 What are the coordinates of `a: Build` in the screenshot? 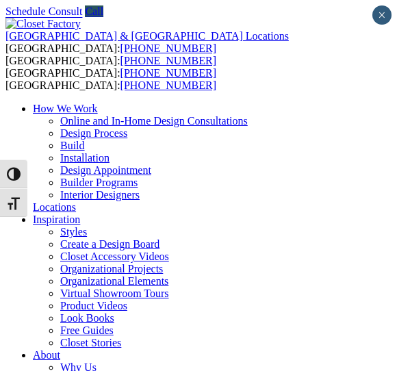 It's located at (73, 145).